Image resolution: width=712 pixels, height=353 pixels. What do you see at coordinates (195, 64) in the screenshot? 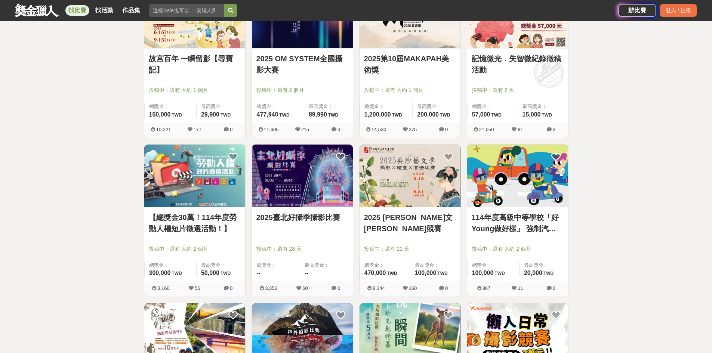
I see `a: 故宮百年 一瞬留影【尋寶記】` at bounding box center [195, 64].